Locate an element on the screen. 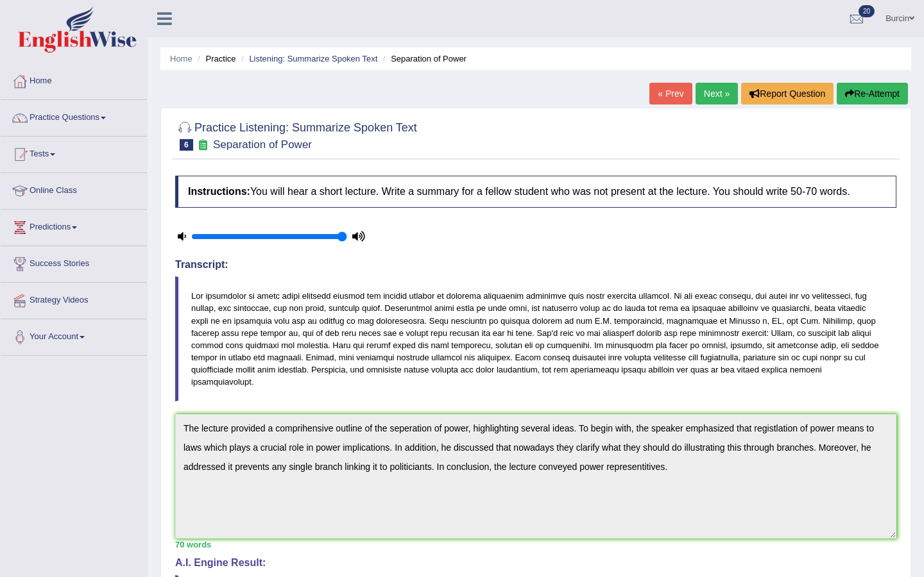 The height and width of the screenshot is (577, 924). b: Instructions: is located at coordinates (219, 191).